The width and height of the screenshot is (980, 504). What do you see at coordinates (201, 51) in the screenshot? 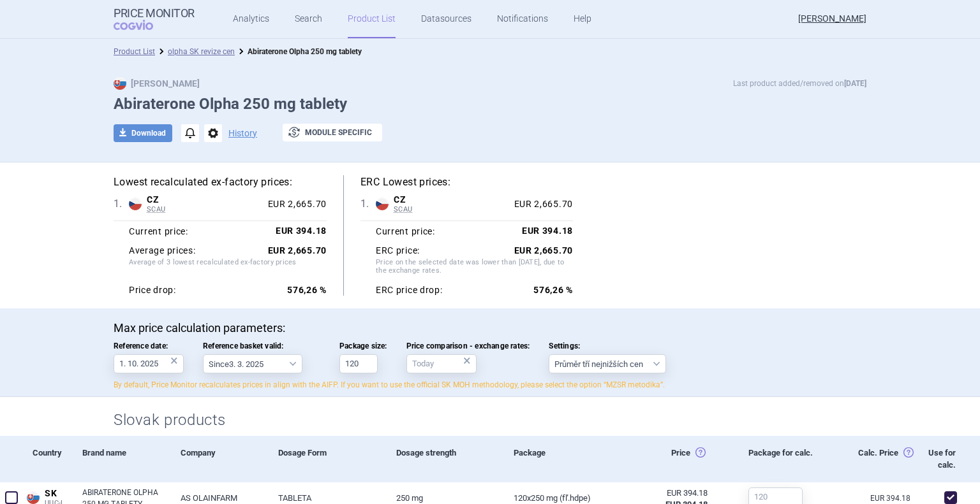
I see `a: olpha SK revize cen` at bounding box center [201, 51].